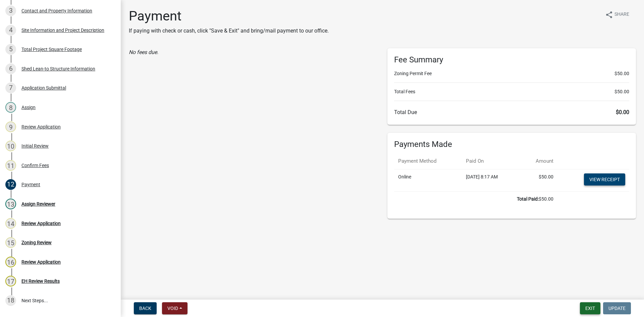 Image resolution: width=644 pixels, height=317 pixels. Describe the element at coordinates (428, 161) in the screenshot. I see `th: Payment Method` at that location.